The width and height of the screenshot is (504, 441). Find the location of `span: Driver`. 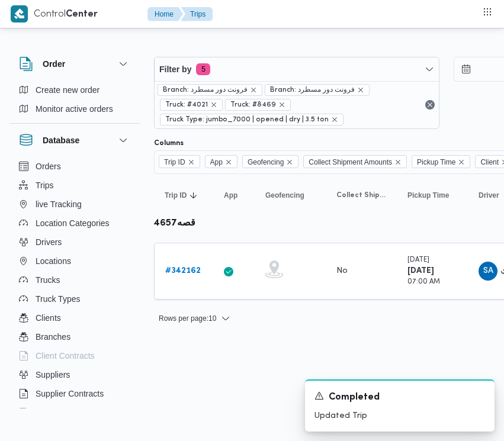

span: Driver is located at coordinates (488, 195).